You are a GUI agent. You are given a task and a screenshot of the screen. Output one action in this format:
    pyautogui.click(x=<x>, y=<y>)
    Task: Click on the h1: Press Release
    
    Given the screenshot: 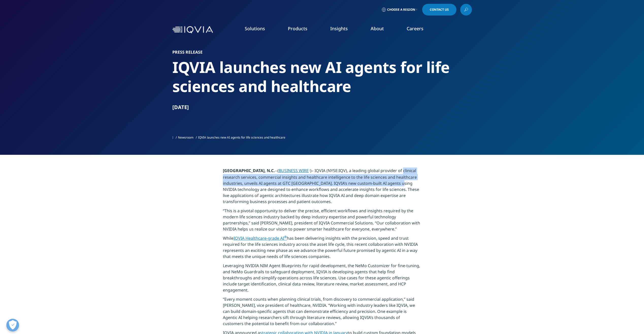 What is the action you would take?
    pyautogui.click(x=322, y=52)
    